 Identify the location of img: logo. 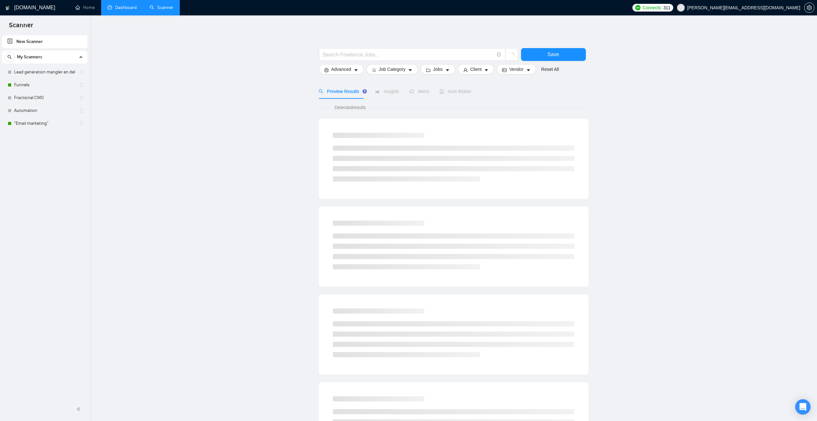
(8, 8).